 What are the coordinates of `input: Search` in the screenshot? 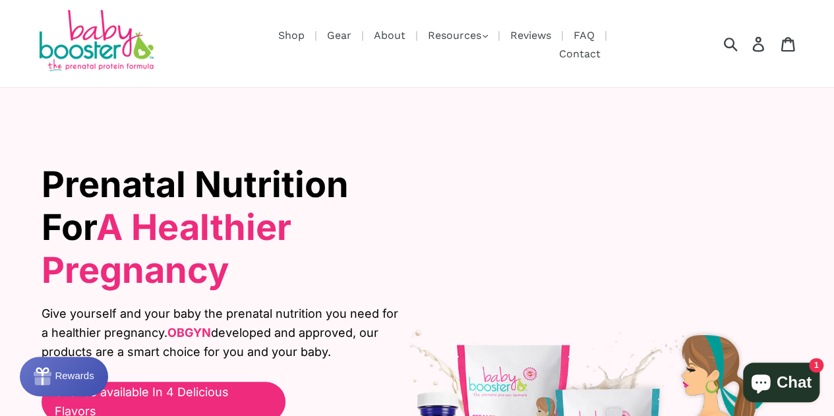 It's located at (746, 44).